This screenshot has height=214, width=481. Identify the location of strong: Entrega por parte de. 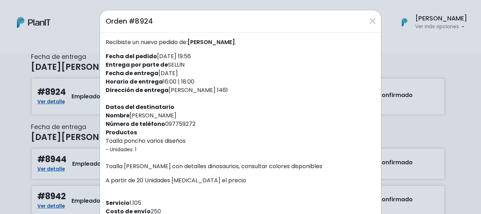
(136, 64).